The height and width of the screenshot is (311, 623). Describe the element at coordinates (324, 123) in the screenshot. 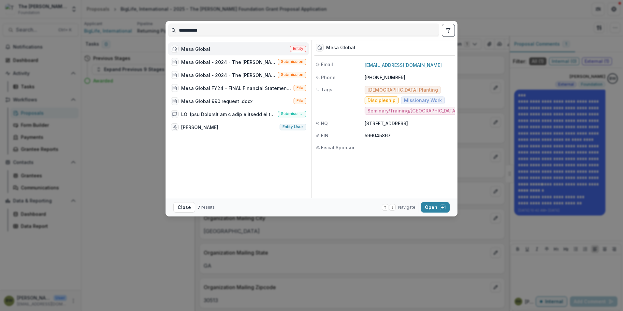

I see `span: HQ` at that location.